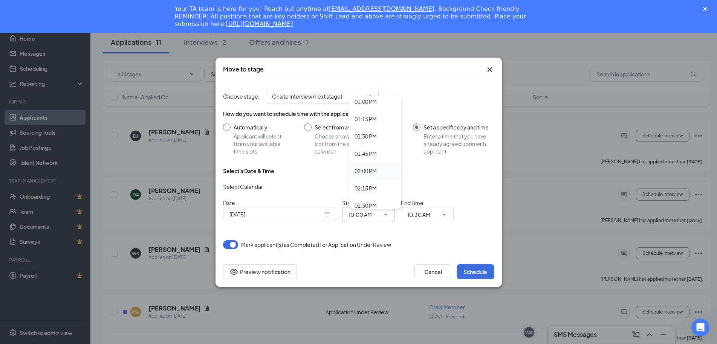 The height and width of the screenshot is (344, 717). I want to click on span: Start Time, so click(354, 203).